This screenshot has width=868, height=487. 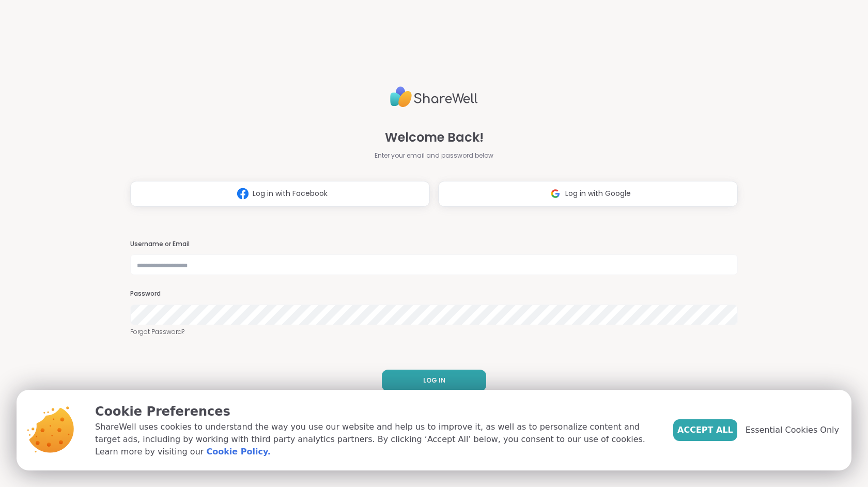 I want to click on span: Enter your email and password below, so click(x=434, y=156).